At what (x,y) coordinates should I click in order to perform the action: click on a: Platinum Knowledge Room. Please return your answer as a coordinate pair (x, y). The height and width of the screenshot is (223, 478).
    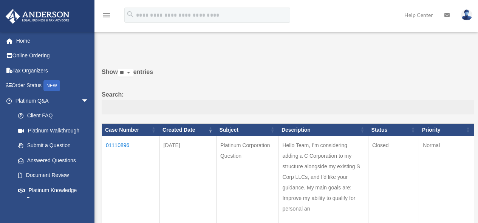
    Looking at the image, I should click on (53, 195).